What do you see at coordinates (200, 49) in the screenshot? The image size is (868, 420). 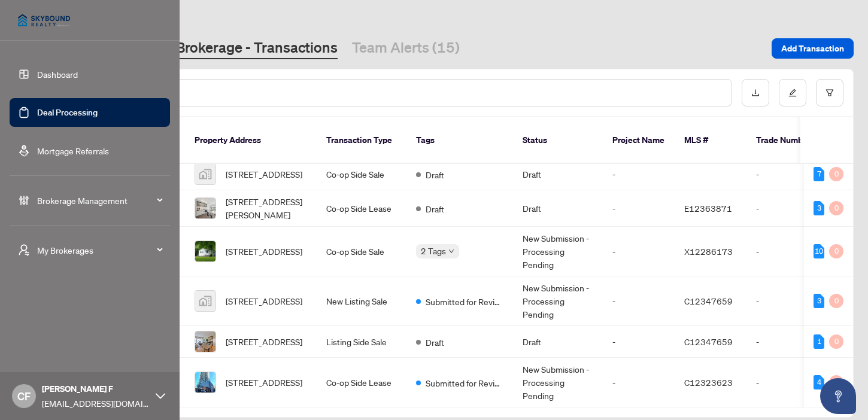 I see `a: Skybound Realty, Brokerage - Transactions` at bounding box center [200, 49].